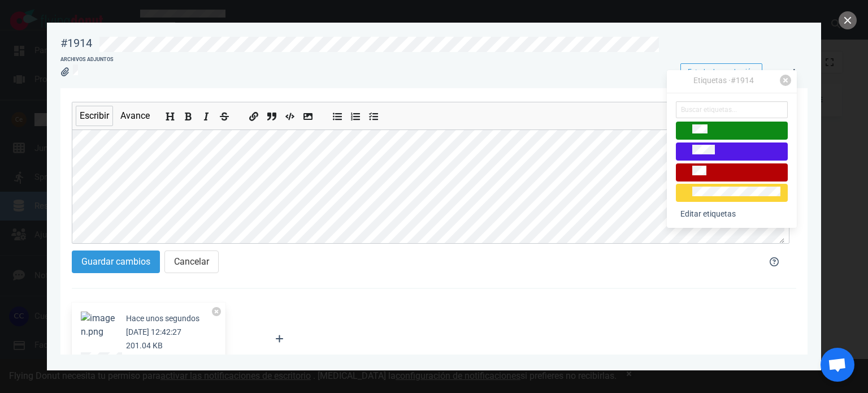 Image resolution: width=868 pixels, height=393 pixels. I want to click on button: Añadir texto en negrita, so click(188, 114).